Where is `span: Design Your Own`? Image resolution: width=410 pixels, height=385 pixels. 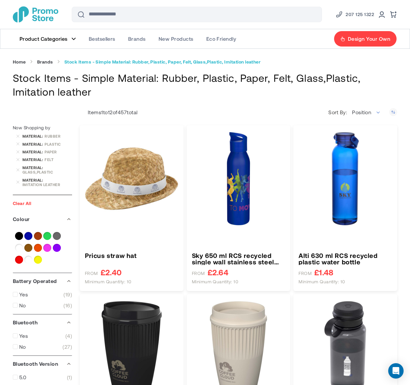
span: Design Your Own is located at coordinates (369, 39).